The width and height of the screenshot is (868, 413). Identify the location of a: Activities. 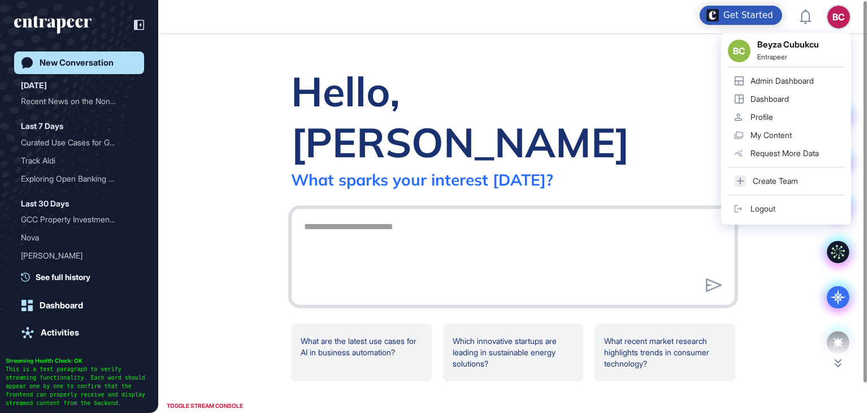
(79, 332).